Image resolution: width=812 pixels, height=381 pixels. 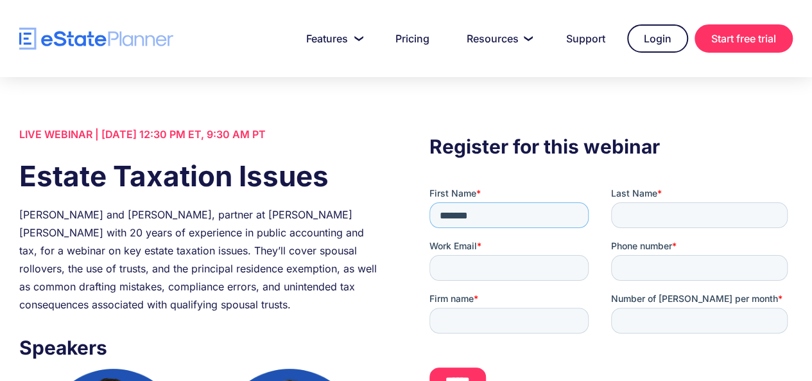 What do you see at coordinates (332, 39) in the screenshot?
I see `a: Features` at bounding box center [332, 39].